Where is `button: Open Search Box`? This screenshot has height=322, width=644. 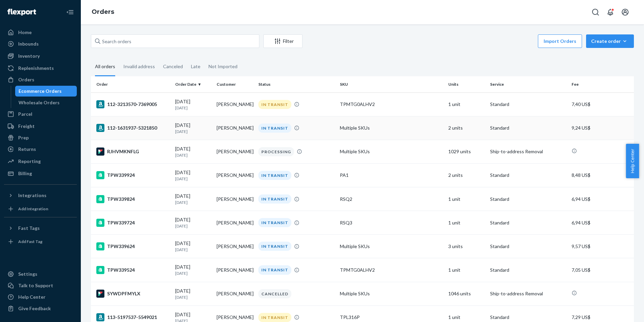
button: Open Search Box is located at coordinates (595, 12).